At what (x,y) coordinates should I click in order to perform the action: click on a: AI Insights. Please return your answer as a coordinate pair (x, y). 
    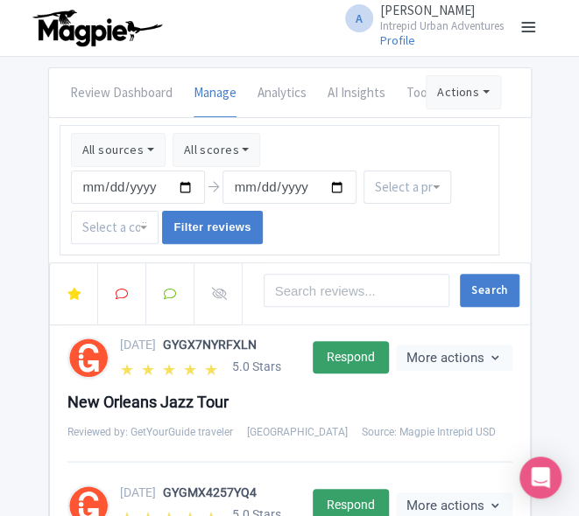
    Looking at the image, I should click on (356, 94).